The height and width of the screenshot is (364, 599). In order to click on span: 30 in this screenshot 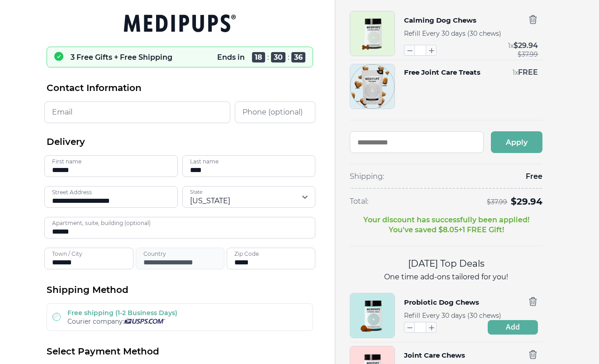, I will do `click(279, 57)`.